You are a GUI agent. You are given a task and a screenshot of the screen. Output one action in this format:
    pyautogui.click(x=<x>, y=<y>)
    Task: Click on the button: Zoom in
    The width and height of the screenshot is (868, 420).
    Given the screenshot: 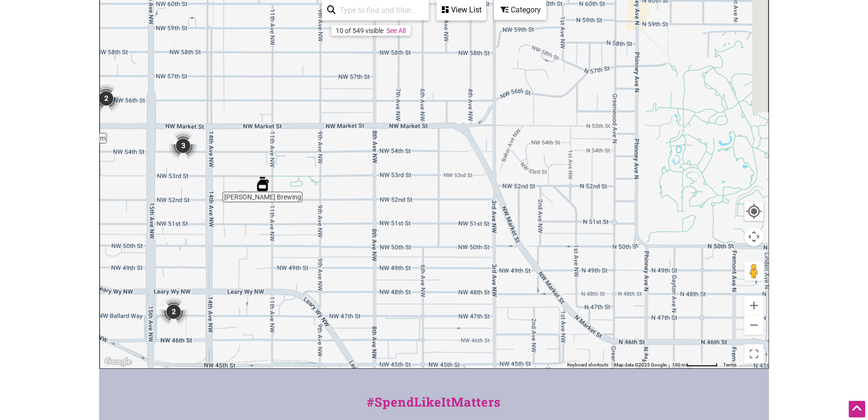 What is the action you would take?
    pyautogui.click(x=754, y=306)
    